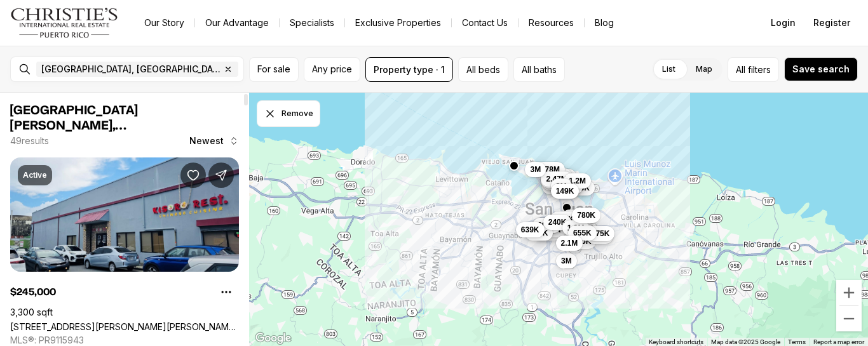 The height and width of the screenshot is (346, 868). I want to click on span: 5.78M, so click(549, 170).